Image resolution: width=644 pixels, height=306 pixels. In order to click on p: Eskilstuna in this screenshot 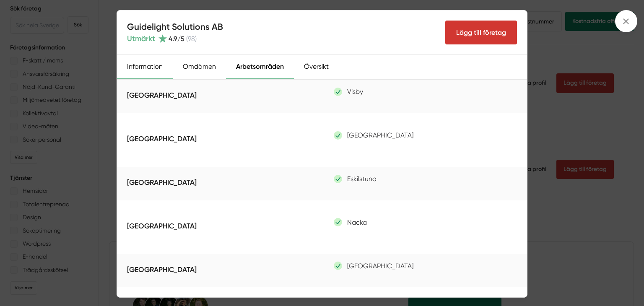, I will do `click(362, 179)`.